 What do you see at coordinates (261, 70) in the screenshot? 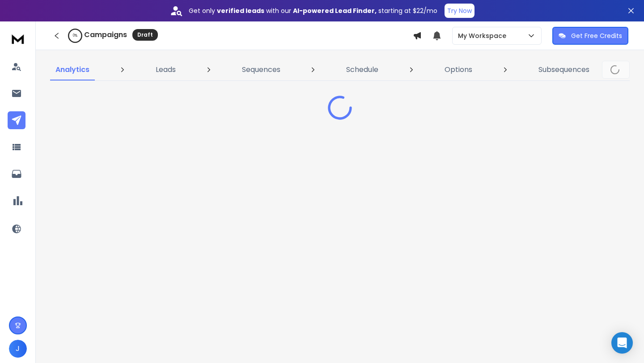
I see `p: Sequences` at bounding box center [261, 70].